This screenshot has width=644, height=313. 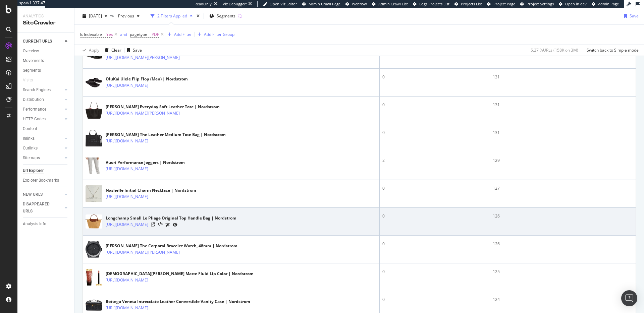 What do you see at coordinates (33, 170) in the screenshot?
I see `div: Url Explorer` at bounding box center [33, 170].